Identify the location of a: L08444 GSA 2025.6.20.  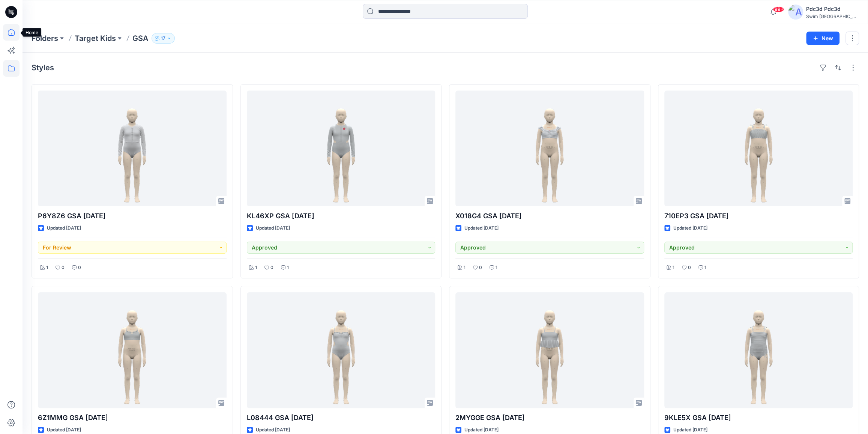
(341, 350).